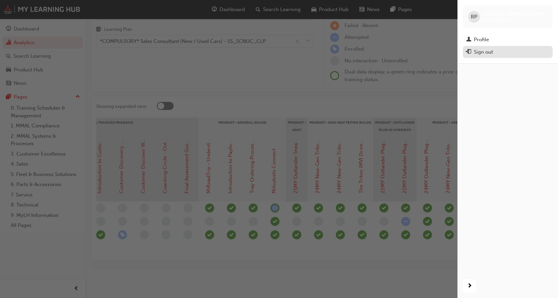  What do you see at coordinates (483, 52) in the screenshot?
I see `div: Sign out` at bounding box center [483, 52].